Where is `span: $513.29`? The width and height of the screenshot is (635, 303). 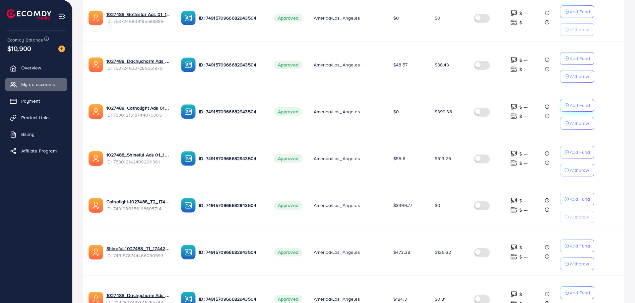
span: $513.29 is located at coordinates (443, 158).